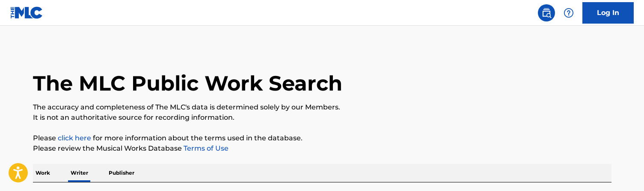 The height and width of the screenshot is (191, 644). What do you see at coordinates (43, 173) in the screenshot?
I see `p: Work` at bounding box center [43, 173].